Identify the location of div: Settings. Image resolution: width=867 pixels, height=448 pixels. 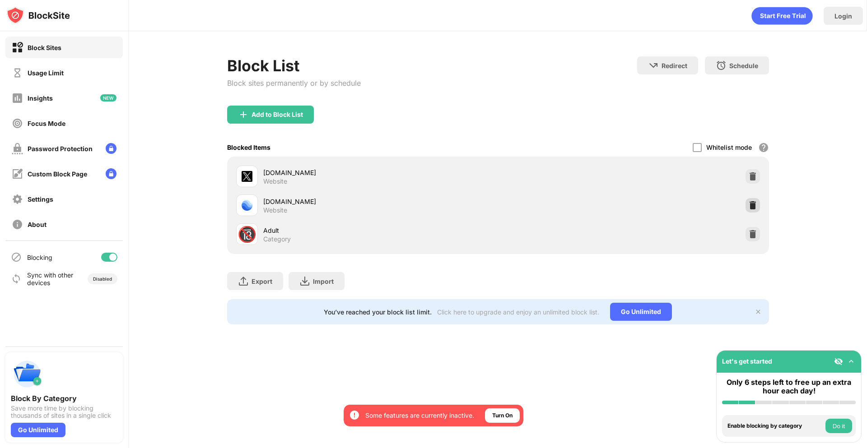
(40, 199).